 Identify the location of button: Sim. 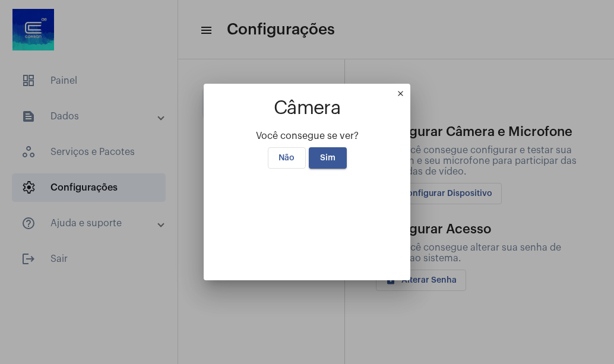
(328, 158).